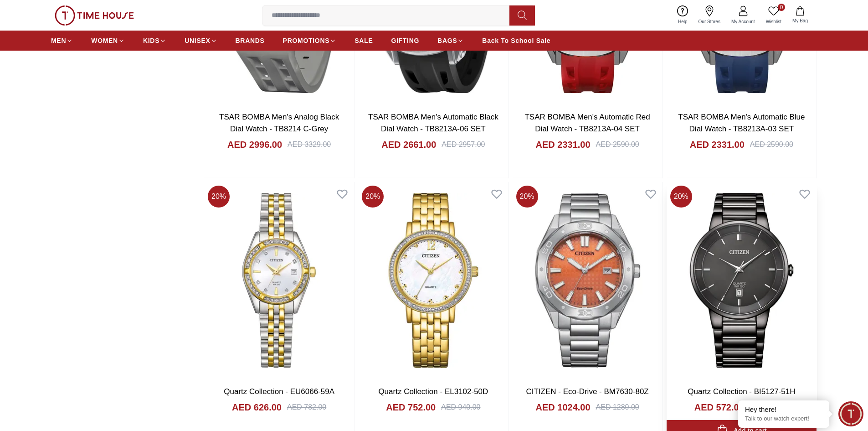 The image size is (868, 431). I want to click on span: My Account, so click(743, 21).